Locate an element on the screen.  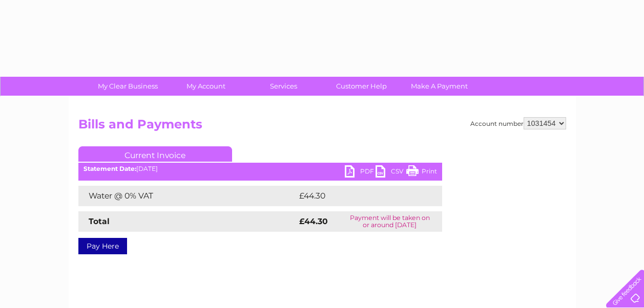
a: My Account is located at coordinates (205, 86).